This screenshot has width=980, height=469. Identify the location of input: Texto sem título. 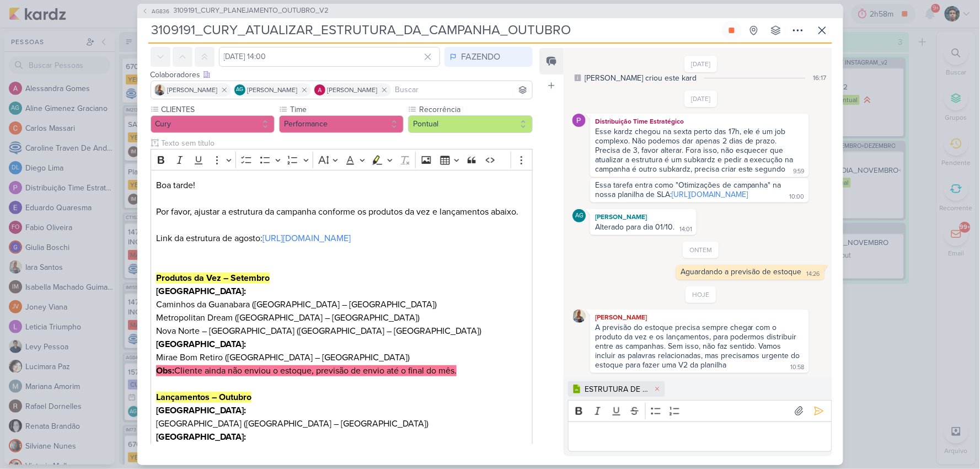
(346, 143).